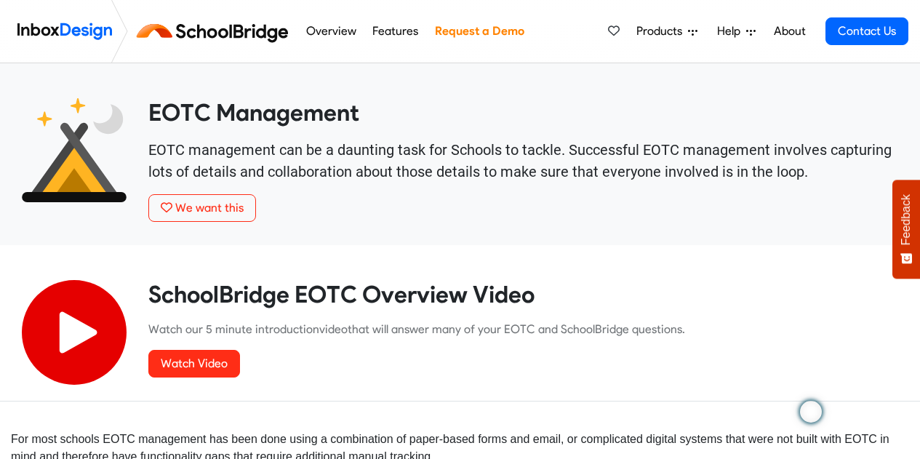 The image size is (920, 459). I want to click on p: EOTC management can be a daunting task for Schools to tackle. Successful EOTC management involves..., so click(523, 161).